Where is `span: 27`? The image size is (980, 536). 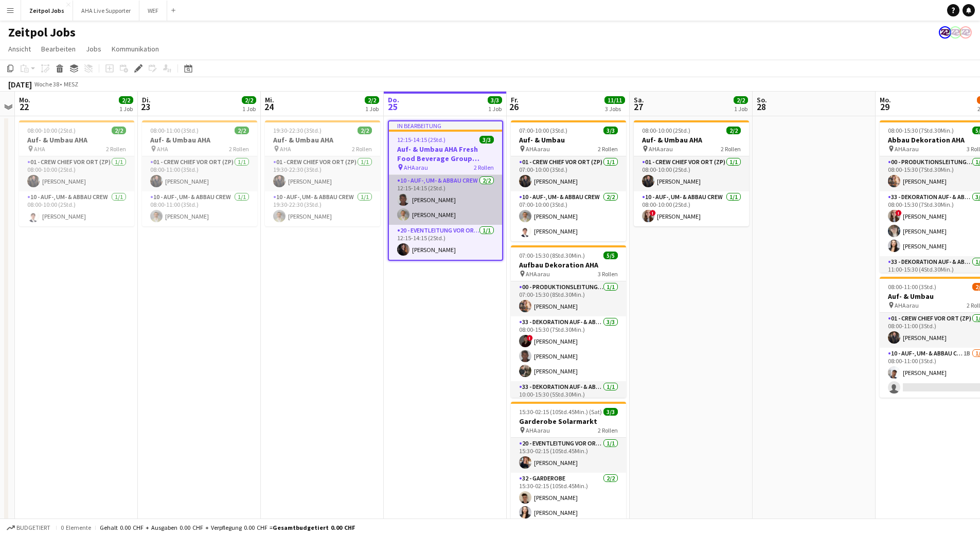 span: 27 is located at coordinates (638, 106).